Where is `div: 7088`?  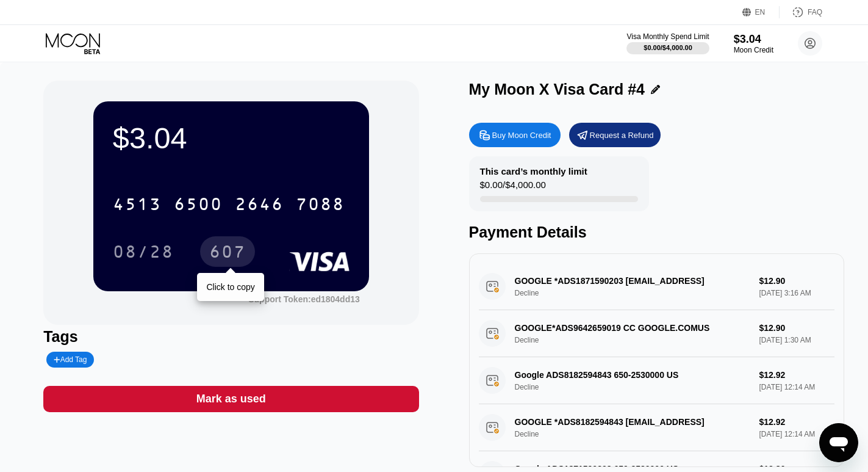
div: 7088 is located at coordinates (320, 206).